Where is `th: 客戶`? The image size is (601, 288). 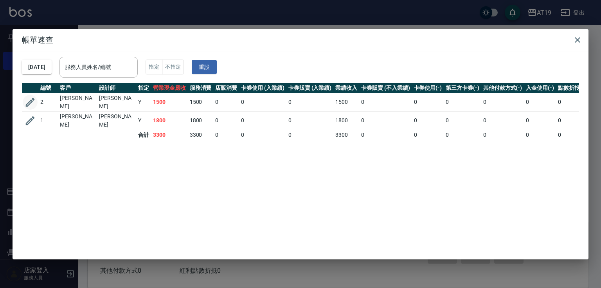 th: 客戶 is located at coordinates (78, 88).